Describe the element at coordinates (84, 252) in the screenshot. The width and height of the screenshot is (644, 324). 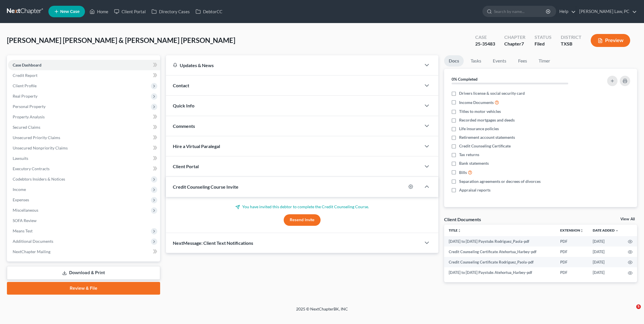
I see `a: NextChapter Mailing` at that location.